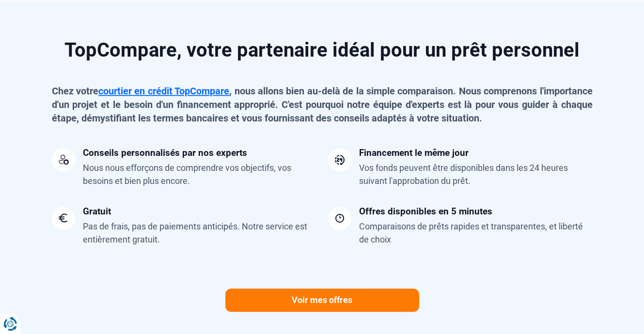 This screenshot has height=334, width=644. What do you see at coordinates (426, 211) in the screenshot?
I see `div: Offres disponibles en 5 minutes` at bounding box center [426, 211].